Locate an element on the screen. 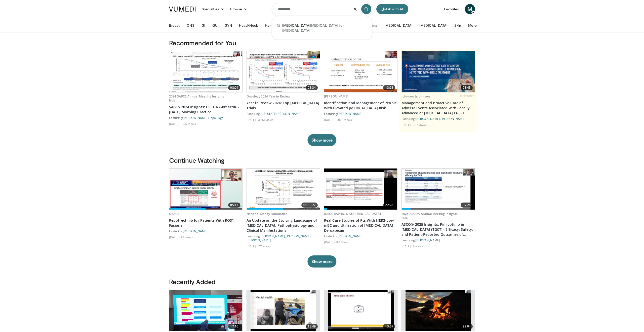 The height and width of the screenshot is (332, 644). li: 9 views is located at coordinates (418, 246).